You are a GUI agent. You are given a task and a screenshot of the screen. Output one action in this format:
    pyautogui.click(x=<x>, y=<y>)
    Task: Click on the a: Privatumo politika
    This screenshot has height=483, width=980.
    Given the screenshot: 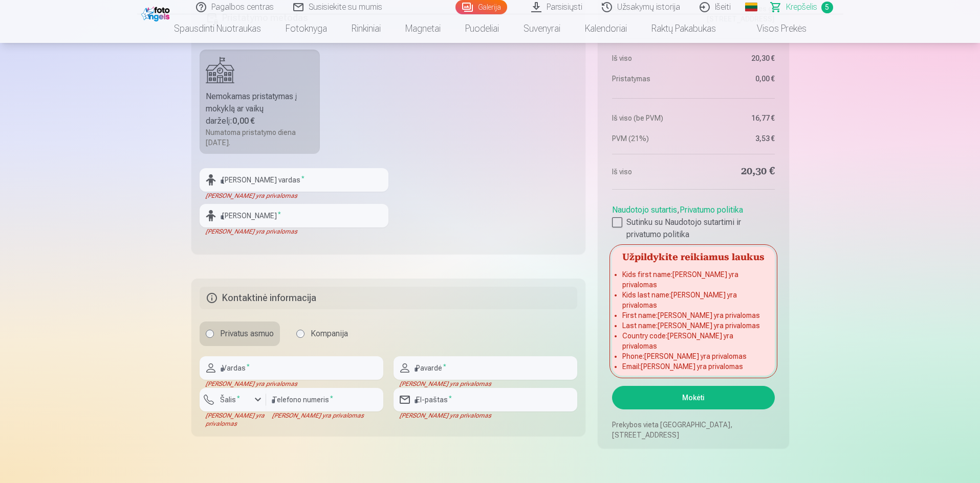 What is the action you would take?
    pyautogui.click(x=711, y=210)
    